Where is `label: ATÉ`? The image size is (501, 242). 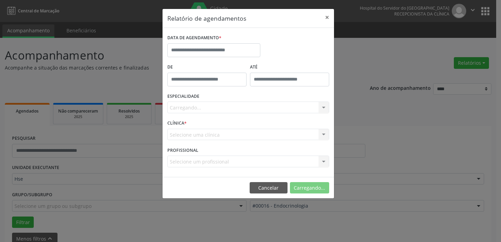 label: ATÉ is located at coordinates (290, 67).